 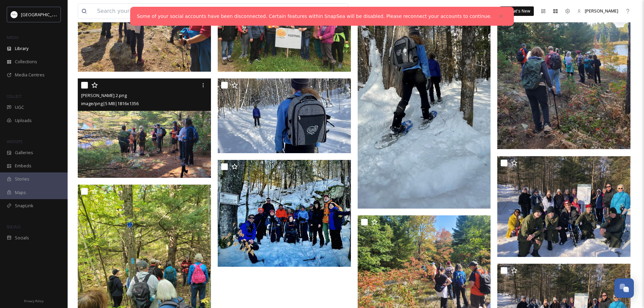 What do you see at coordinates (22, 179) in the screenshot?
I see `span: Stories` at bounding box center [22, 179].